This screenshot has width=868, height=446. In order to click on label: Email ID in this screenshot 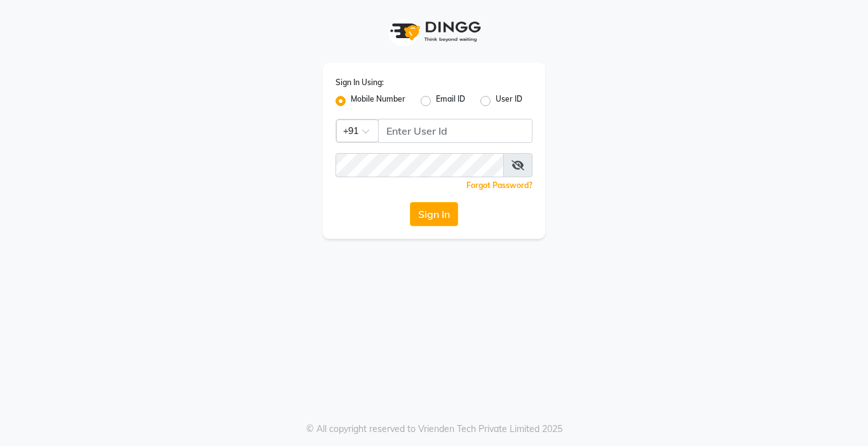, I will do `click(450, 101)`.